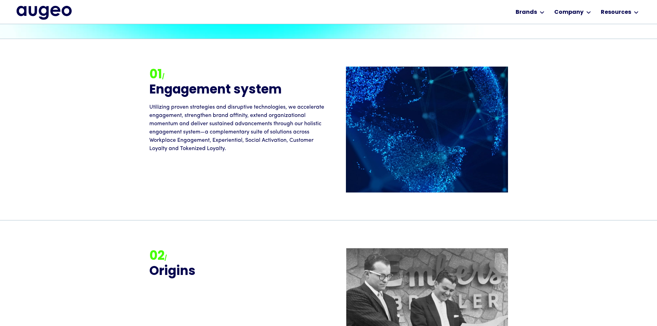 Image resolution: width=657 pixels, height=326 pixels. What do you see at coordinates (44, 13) in the screenshot?
I see `img: Augeo's full logo in midnight blue.` at bounding box center [44, 13].